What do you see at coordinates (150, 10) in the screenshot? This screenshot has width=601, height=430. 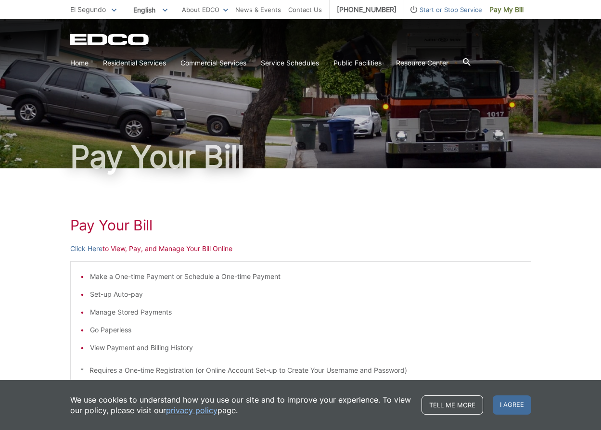 I see `span: English` at bounding box center [150, 10].